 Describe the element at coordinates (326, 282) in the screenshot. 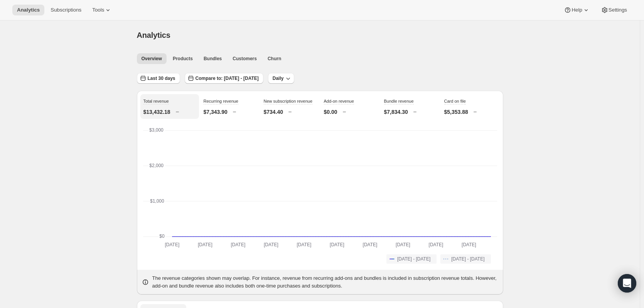

I see `p: The revenue categories shown may overlap. For instance, revenue from recurring add-ons and bundle...` at that location.